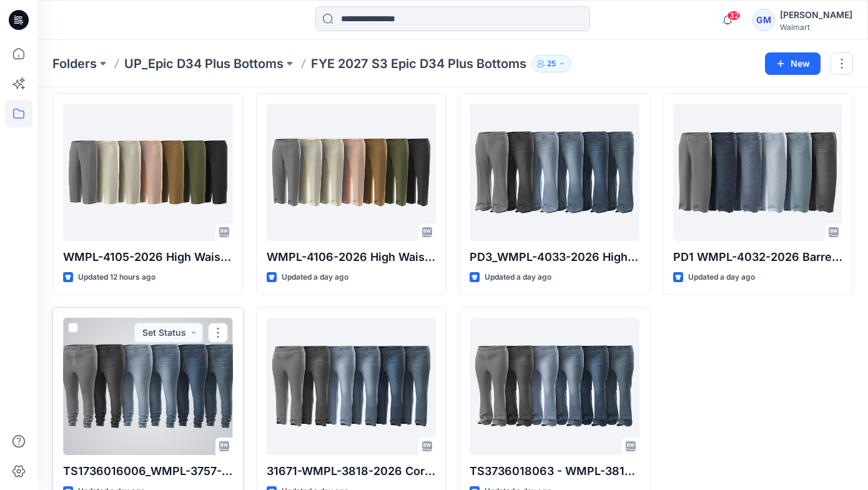  Describe the element at coordinates (551, 63) in the screenshot. I see `button: 25` at that location.